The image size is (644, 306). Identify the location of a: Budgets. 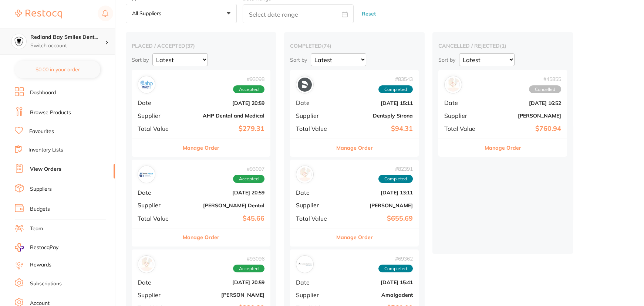
(40, 209).